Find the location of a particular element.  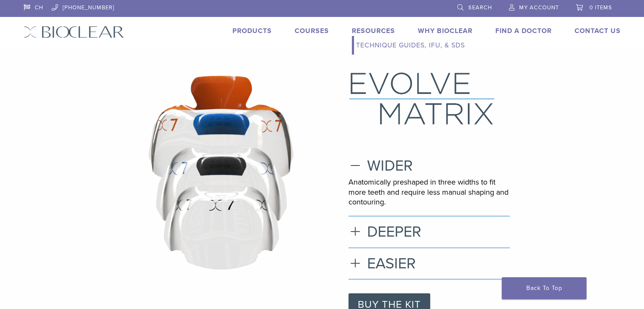

h3: EASIER is located at coordinates (429, 263).